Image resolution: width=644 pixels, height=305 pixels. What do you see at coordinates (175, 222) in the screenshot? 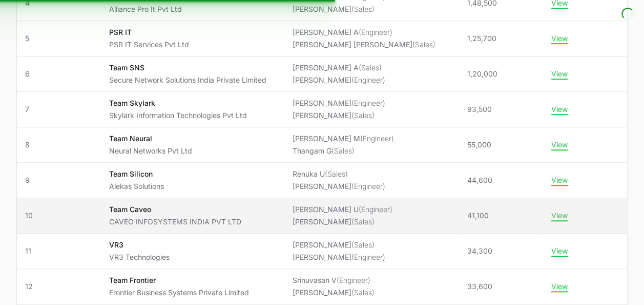
I see `p: CAVEO INFOSYSTEMS INDIA PVT LTD` at bounding box center [175, 222].